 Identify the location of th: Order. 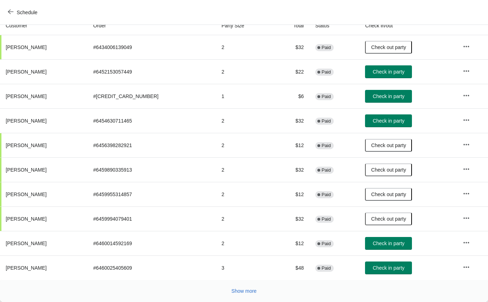
(151, 26).